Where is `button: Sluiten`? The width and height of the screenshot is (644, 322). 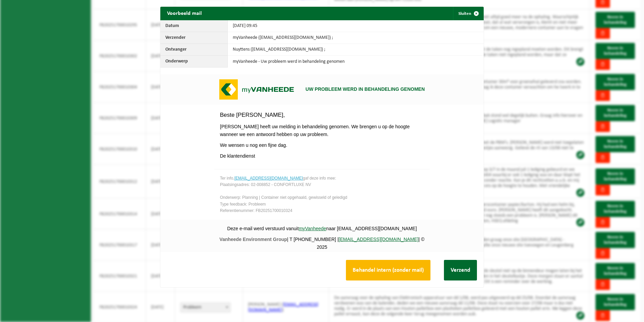 button: Sluiten is located at coordinates (468, 13).